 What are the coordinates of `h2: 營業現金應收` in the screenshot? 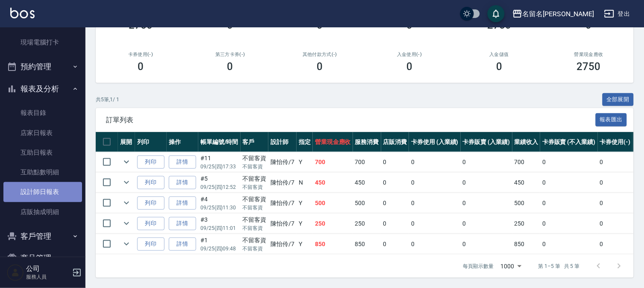 It's located at (589, 54).